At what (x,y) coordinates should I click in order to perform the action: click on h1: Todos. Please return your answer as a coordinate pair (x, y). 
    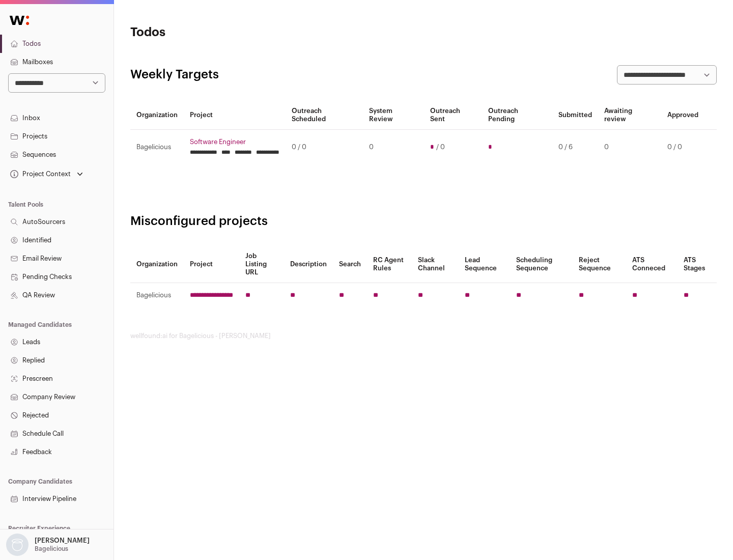
    Looking at the image, I should click on (228, 32).